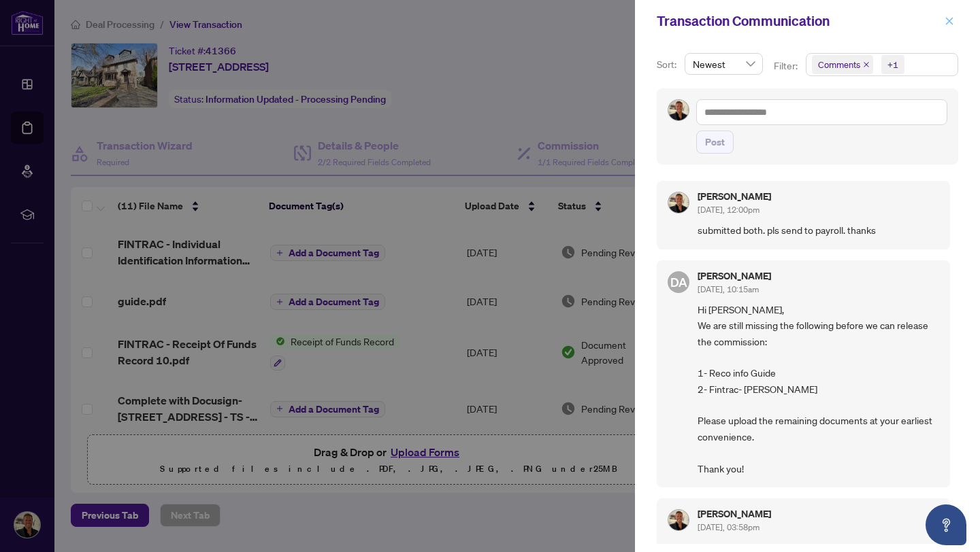 Image resolution: width=980 pixels, height=552 pixels. I want to click on span: submitted both. pls send to payroll. thanks, so click(818, 230).